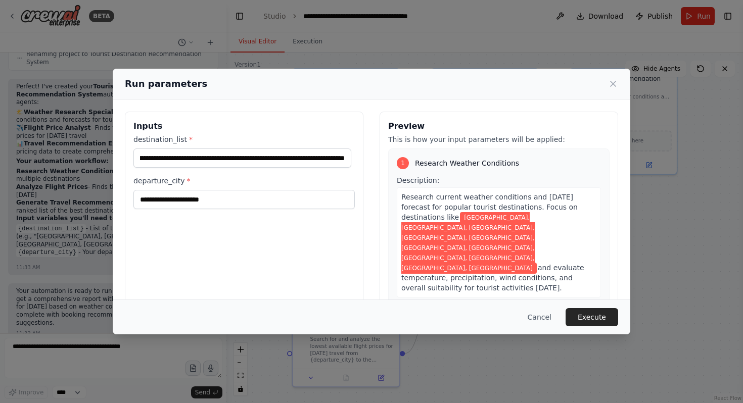 The height and width of the screenshot is (403, 743). I want to click on div: 1, so click(403, 163).